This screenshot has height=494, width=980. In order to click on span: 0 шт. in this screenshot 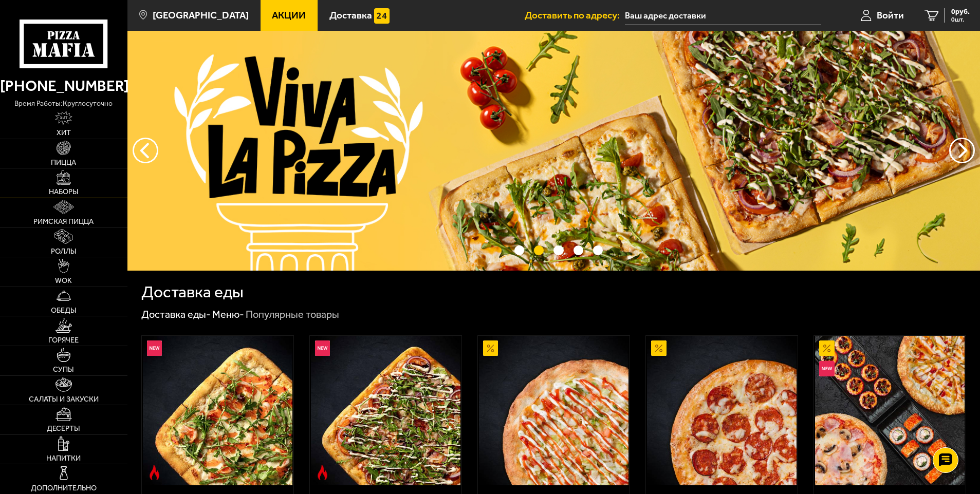, I will do `click(960, 20)`.